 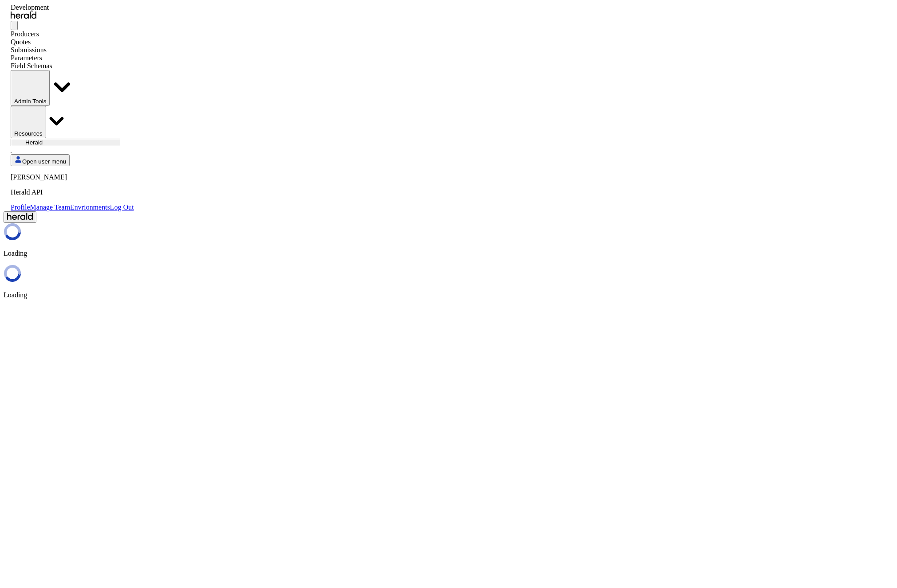 I want to click on div: Development, so click(x=73, y=8).